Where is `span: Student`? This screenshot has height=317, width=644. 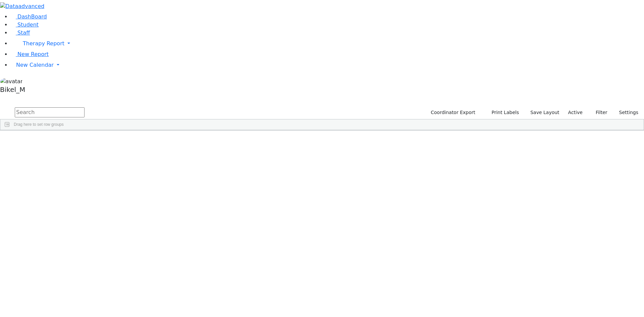
span: Student is located at coordinates (28, 24).